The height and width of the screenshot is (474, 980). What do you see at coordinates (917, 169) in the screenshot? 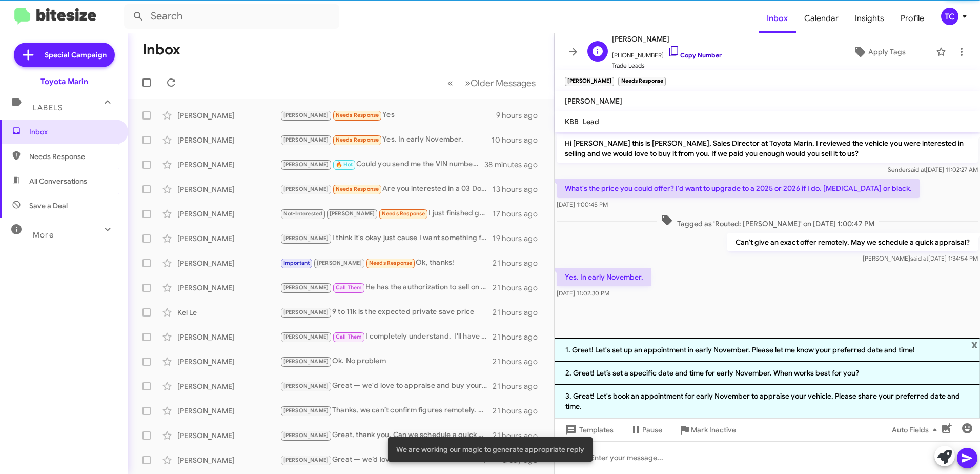
I see `span: said at` at bounding box center [917, 169].